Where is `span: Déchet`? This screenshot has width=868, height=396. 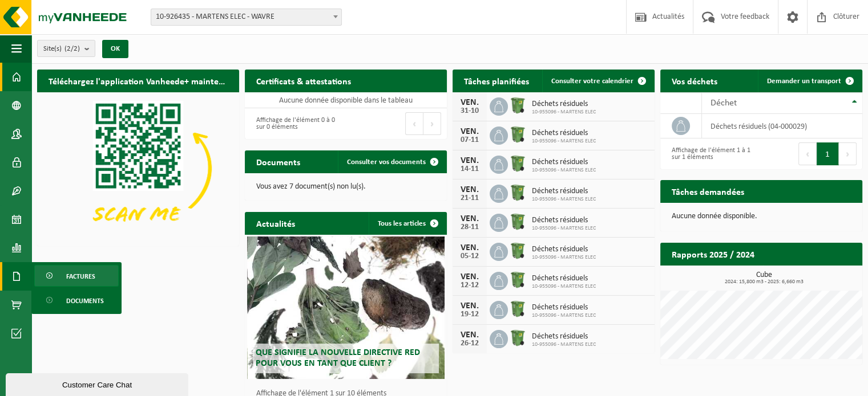
span: Déchet is located at coordinates (724, 103).